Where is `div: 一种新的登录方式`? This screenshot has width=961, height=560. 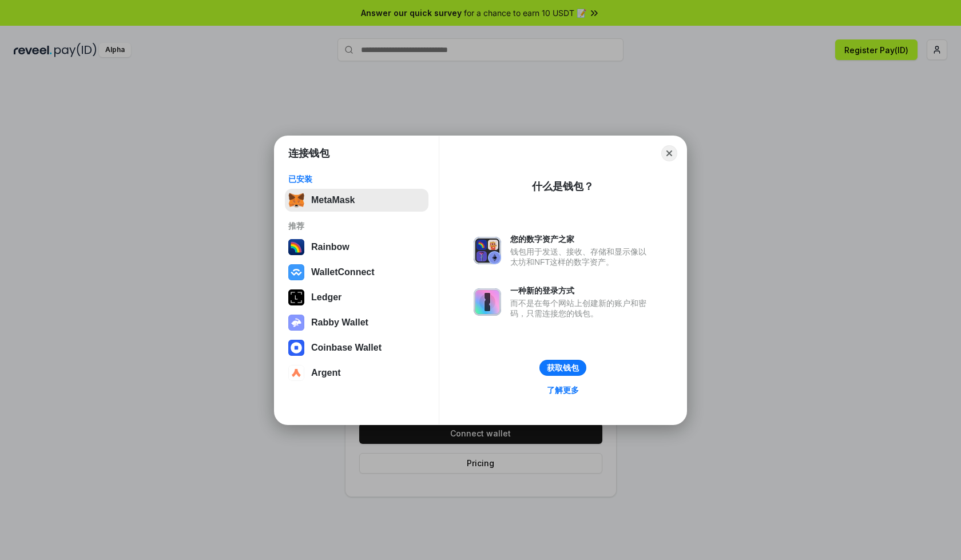
div: 一种新的登录方式 is located at coordinates (582, 291).